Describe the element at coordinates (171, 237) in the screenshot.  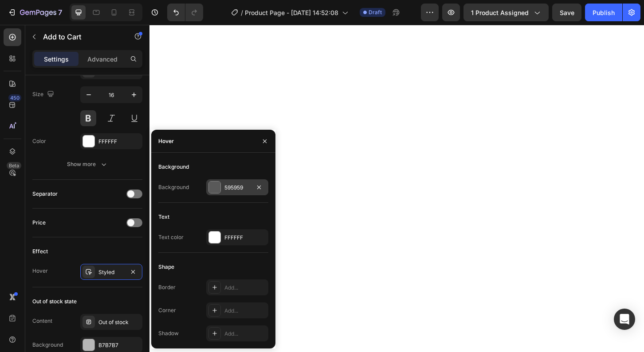
I see `div: Text color` at that location.